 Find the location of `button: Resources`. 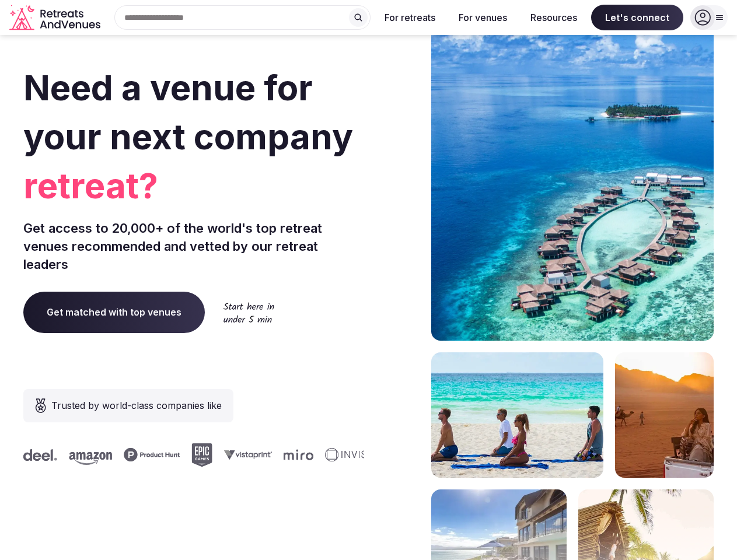

button: Resources is located at coordinates (554, 18).